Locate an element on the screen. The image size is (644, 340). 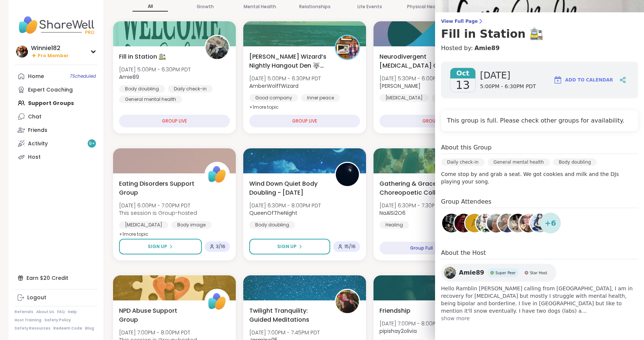
a: Activity9+ is located at coordinates (56, 144).